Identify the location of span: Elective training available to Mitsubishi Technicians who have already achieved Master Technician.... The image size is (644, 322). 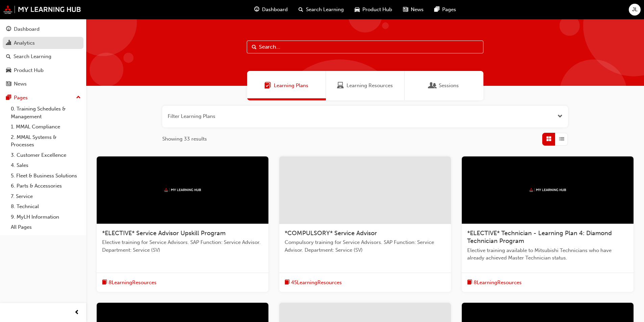
(548, 254).